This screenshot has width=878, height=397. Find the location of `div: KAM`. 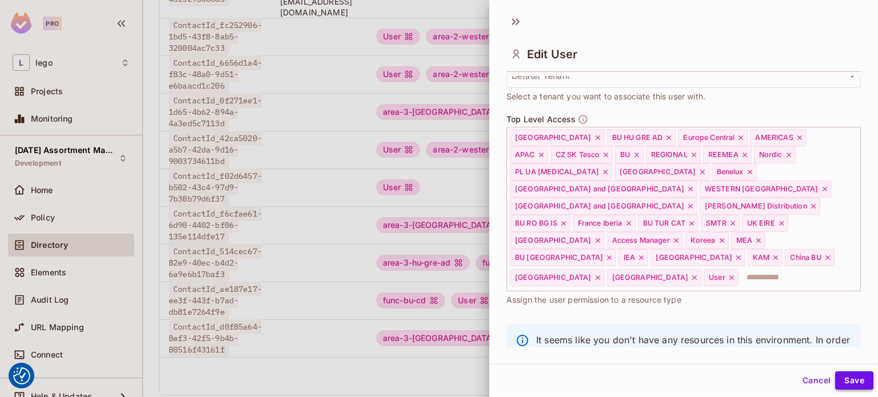

div: KAM is located at coordinates (765, 258).